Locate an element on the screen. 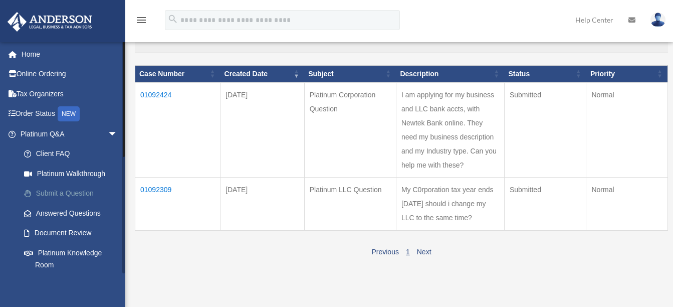 The image size is (673, 307). a: Document Review is located at coordinates (73, 233).